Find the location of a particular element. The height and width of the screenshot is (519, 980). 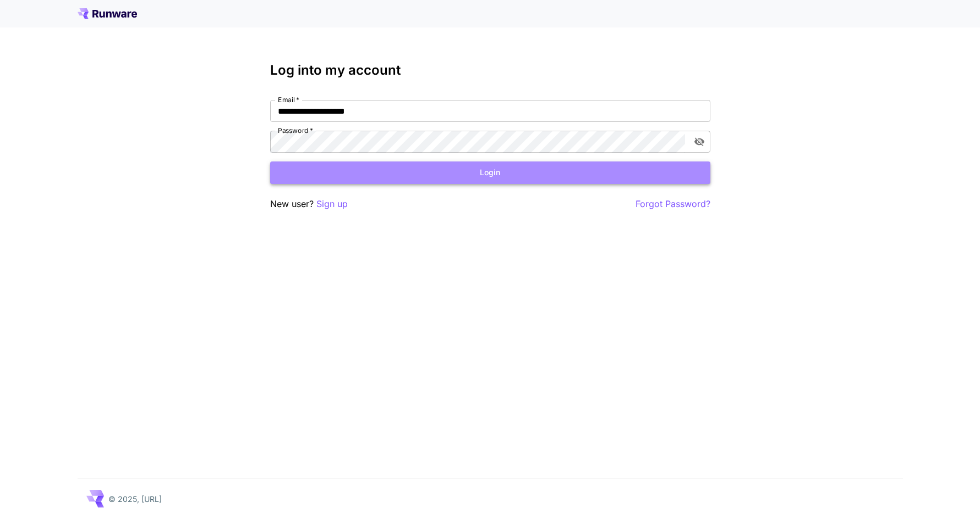

p: Forgot Password? is located at coordinates (672, 204).